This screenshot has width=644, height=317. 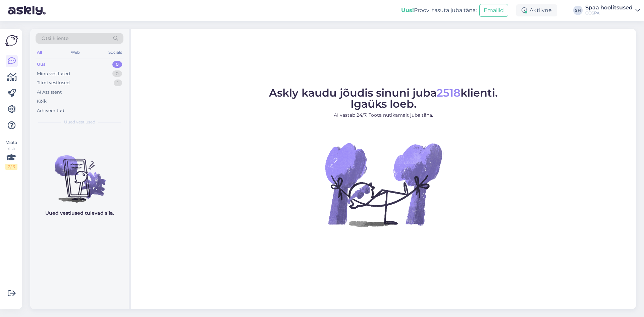 I want to click on div: SH, so click(x=577, y=10).